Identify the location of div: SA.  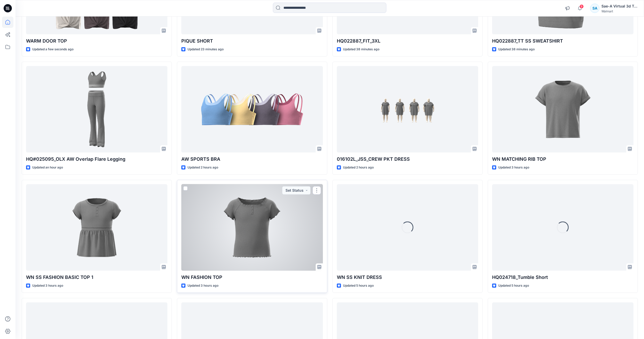
(595, 8).